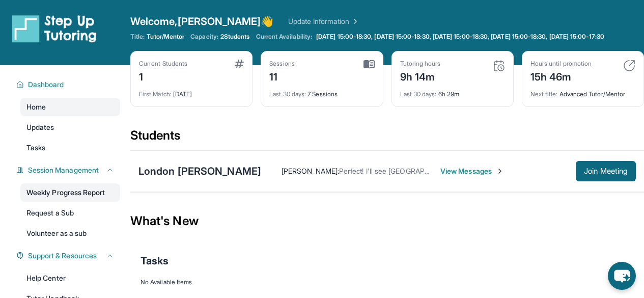  Describe the element at coordinates (70, 107) in the screenshot. I see `a: Home` at that location.